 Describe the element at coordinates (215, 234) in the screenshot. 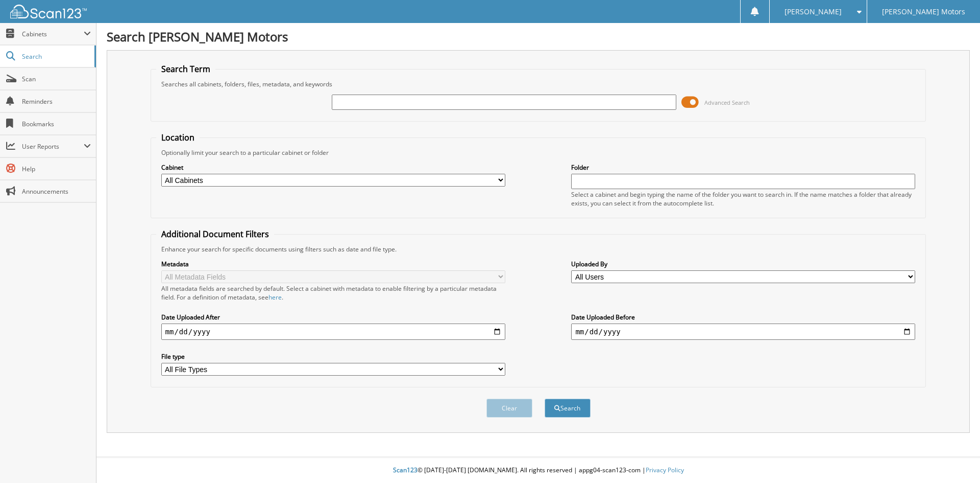

I see `legend: Additional Document Filters` at that location.